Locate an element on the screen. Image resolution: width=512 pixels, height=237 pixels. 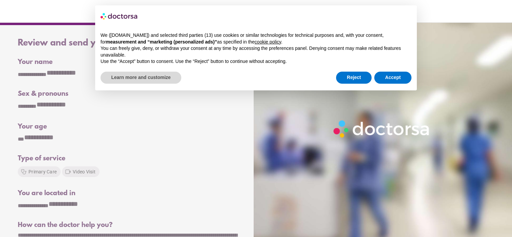
div: Type of service is located at coordinates (128, 158).